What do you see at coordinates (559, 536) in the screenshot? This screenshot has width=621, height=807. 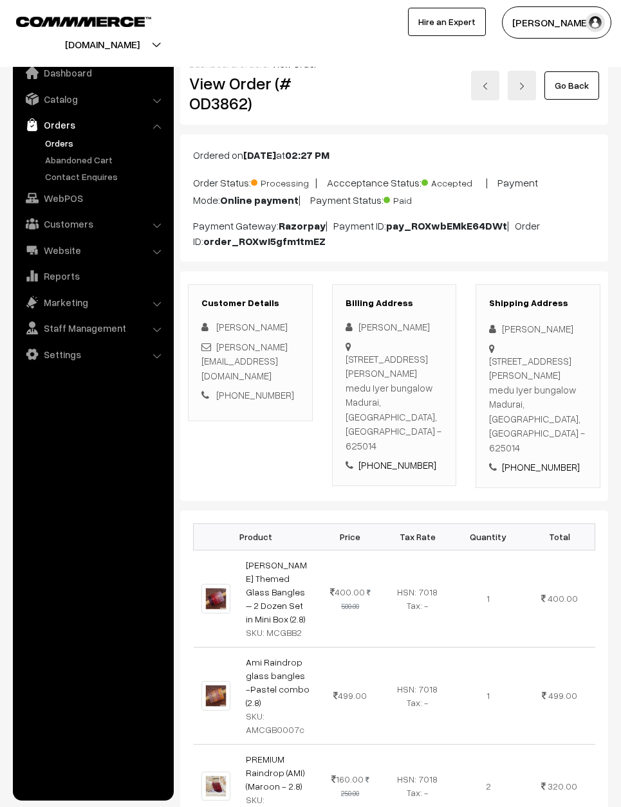 I see `th: Total` at bounding box center [559, 536].